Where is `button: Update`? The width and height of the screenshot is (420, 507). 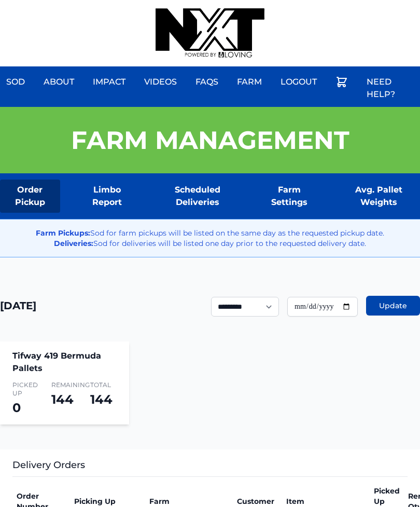
button: Update is located at coordinates (393, 305).